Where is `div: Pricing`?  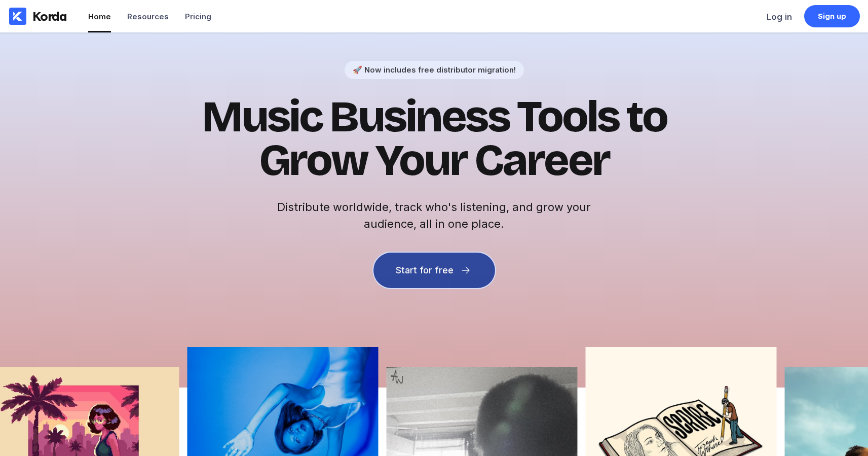 div: Pricing is located at coordinates (198, 16).